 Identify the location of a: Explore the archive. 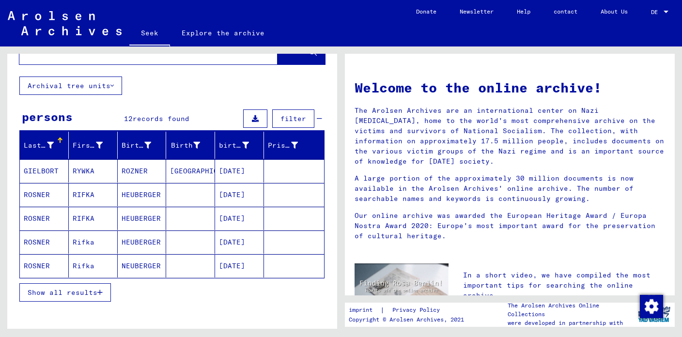
(223, 33).